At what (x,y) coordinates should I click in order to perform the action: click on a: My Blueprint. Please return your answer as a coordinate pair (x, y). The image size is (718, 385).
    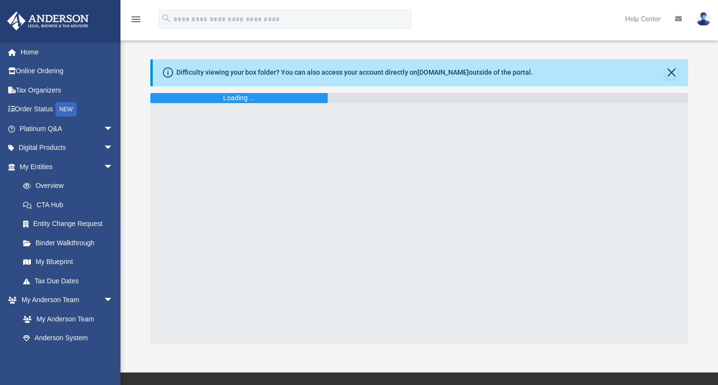
    Looking at the image, I should click on (68, 262).